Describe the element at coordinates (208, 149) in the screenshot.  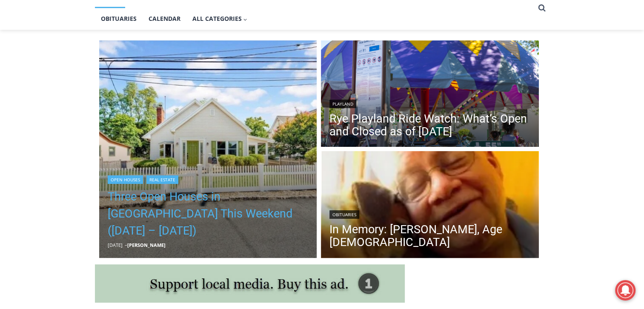
I see `a: Read More Three Open Houses in Rye This Weekend (August 16 – 17)` at that location.